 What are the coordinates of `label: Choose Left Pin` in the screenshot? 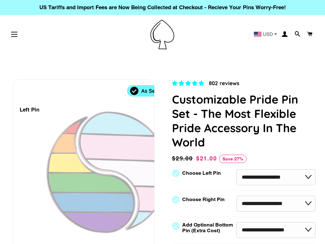 It's located at (202, 173).